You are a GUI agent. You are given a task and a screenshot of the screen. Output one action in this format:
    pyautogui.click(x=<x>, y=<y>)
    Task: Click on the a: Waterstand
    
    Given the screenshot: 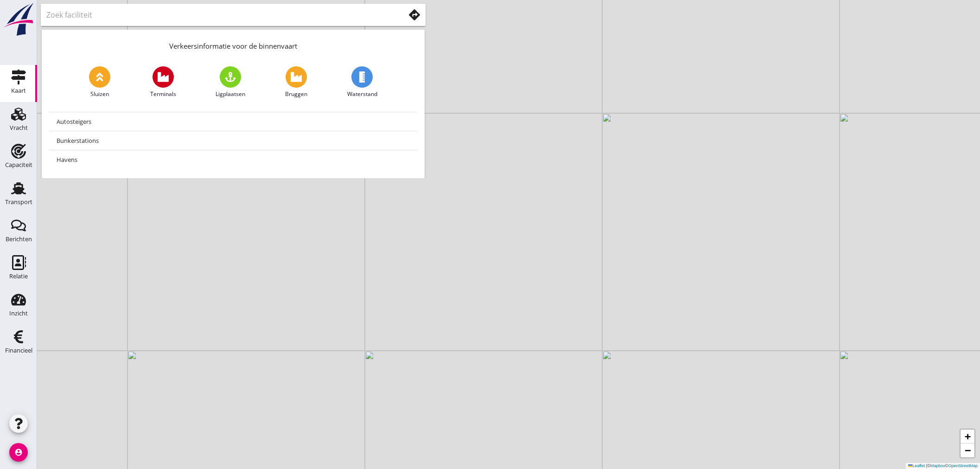 What is the action you would take?
    pyautogui.click(x=362, y=82)
    